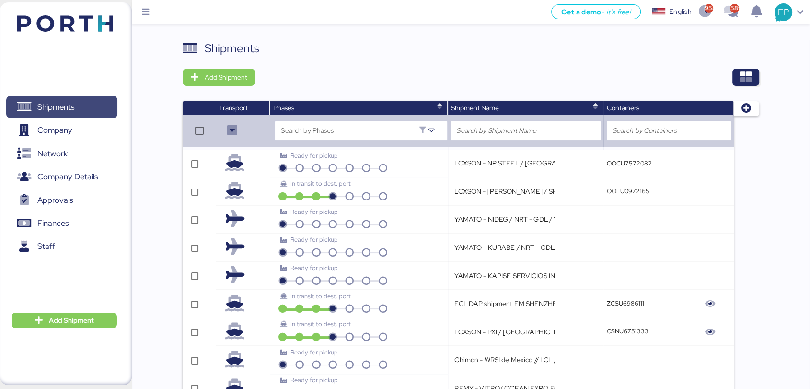  Describe the element at coordinates (284, 108) in the screenshot. I see `span: Phases` at that location.